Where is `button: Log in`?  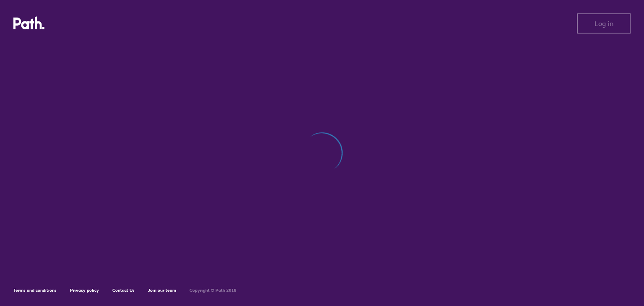
button: Log in is located at coordinates (604, 24).